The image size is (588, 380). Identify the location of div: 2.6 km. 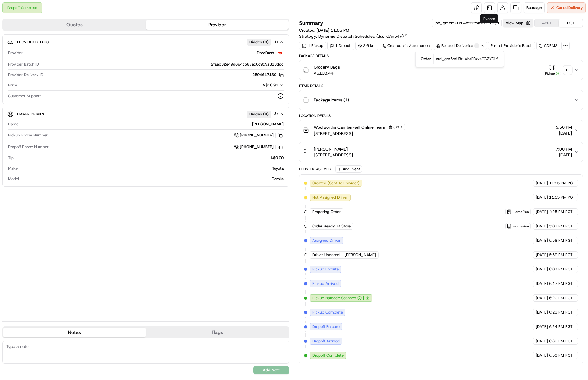
(367, 46).